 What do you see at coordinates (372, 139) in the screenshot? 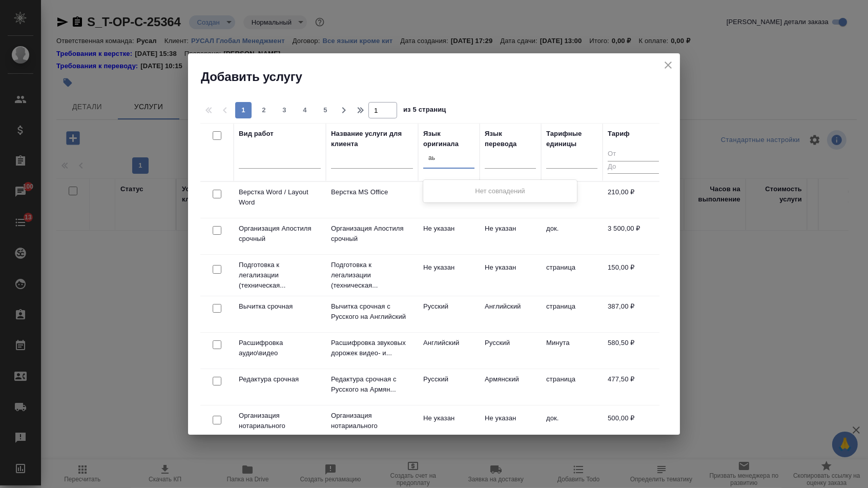
I see `div: Название услуги для клиента` at bounding box center [372, 139].